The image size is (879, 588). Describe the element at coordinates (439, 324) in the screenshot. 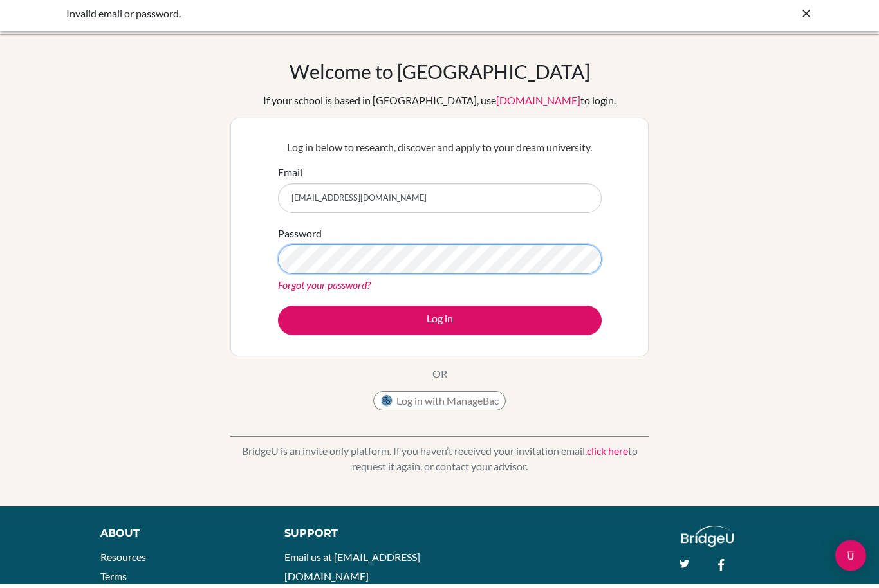

I see `button: Log in` at that location.